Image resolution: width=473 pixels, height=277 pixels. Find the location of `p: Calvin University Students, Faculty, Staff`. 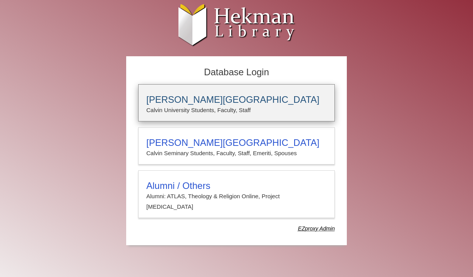

p: Calvin University Students, Faculty, Staff is located at coordinates (237, 110).